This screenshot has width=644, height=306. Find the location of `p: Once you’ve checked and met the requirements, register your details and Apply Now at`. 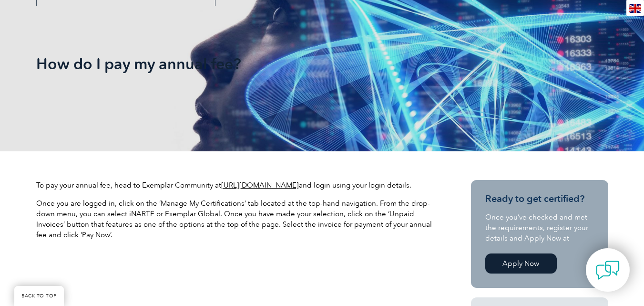

p: Once you’ve checked and met the requirements, register your details and Apply Now at is located at coordinates (540, 228).